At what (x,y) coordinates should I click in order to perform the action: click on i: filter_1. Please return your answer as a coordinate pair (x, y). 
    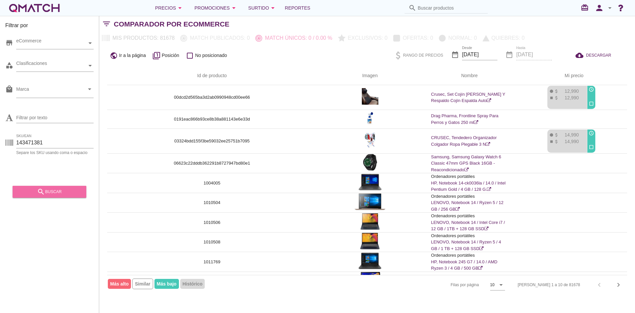
    Looking at the image, I should click on (156, 56).